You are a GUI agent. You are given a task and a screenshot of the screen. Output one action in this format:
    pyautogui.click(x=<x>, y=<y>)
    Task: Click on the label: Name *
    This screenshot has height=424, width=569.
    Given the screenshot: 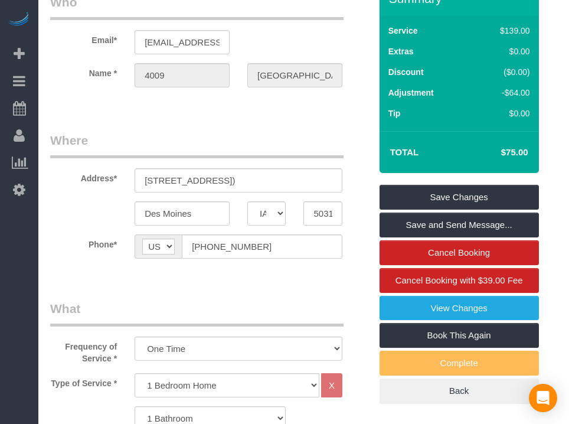 What is the action you would take?
    pyautogui.click(x=83, y=71)
    